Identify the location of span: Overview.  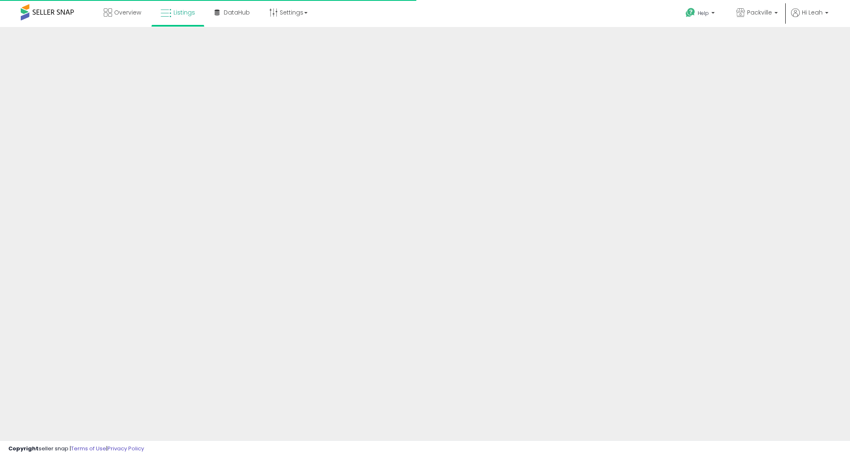
(127, 12).